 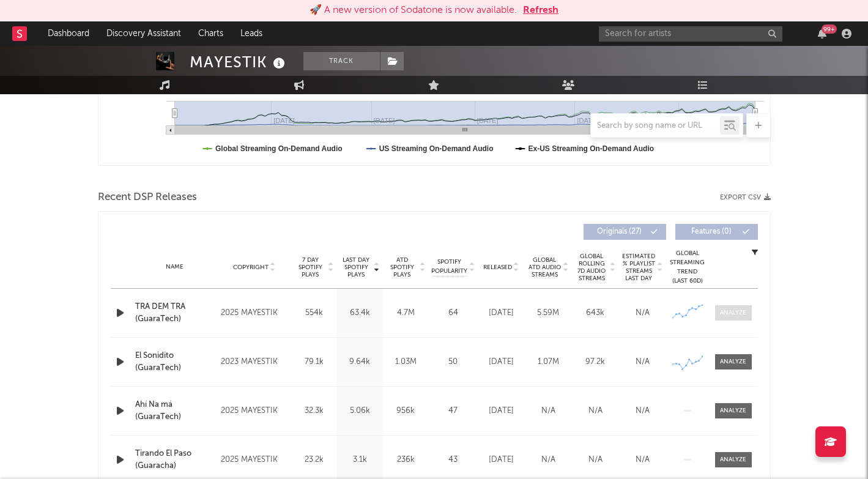 I want to click on span: Global Rolling 7D Audio Streams, so click(x=592, y=267).